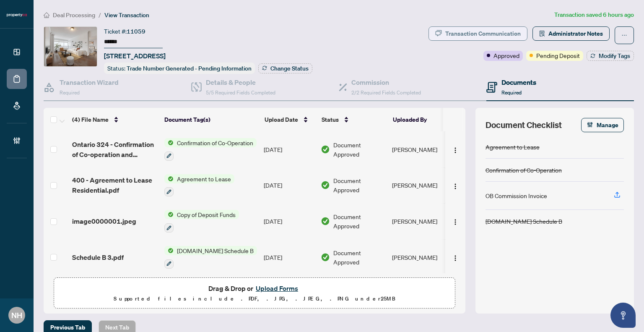  I want to click on span: Agreement to Lease, so click(204, 179).